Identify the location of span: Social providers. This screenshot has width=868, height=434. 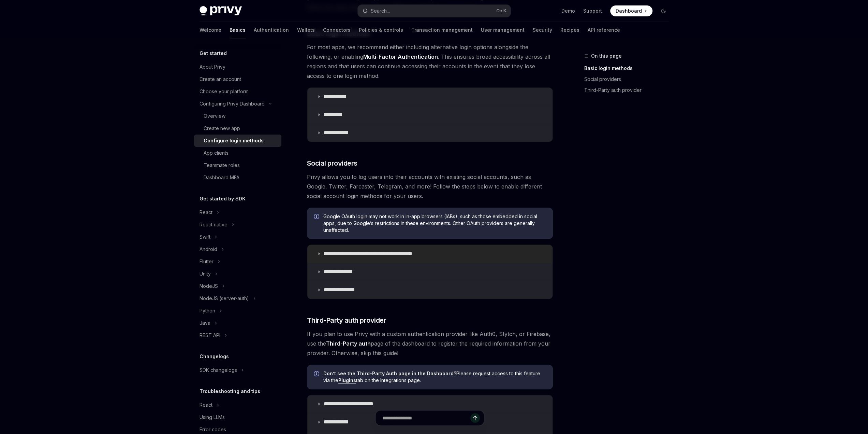
(332, 163).